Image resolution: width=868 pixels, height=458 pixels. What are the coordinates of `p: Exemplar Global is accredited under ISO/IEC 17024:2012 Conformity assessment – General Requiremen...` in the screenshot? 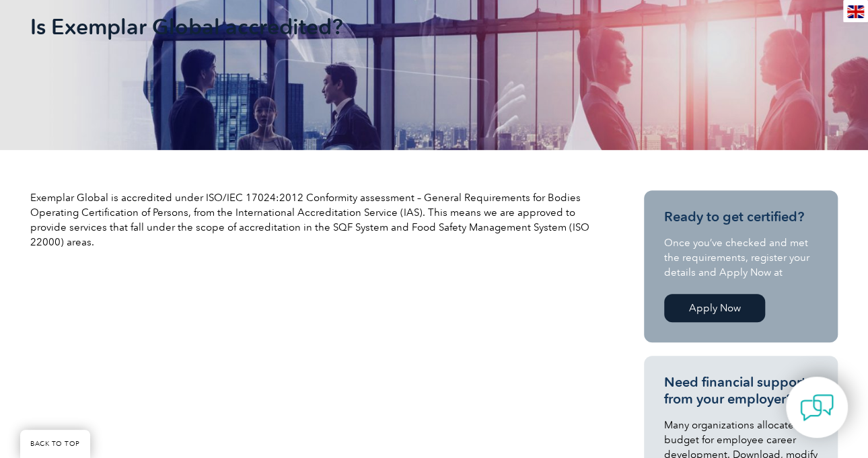 It's located at (313, 220).